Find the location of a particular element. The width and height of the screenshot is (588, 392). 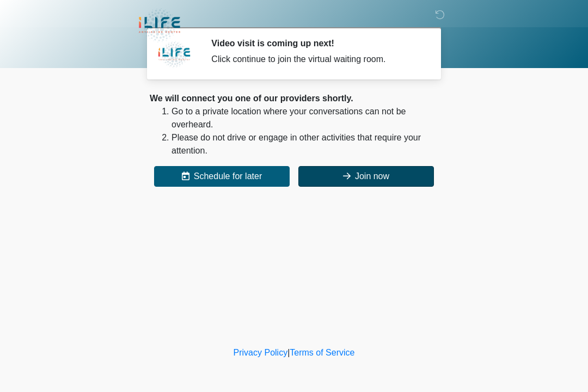

button: Schedule for later is located at coordinates (221, 176).